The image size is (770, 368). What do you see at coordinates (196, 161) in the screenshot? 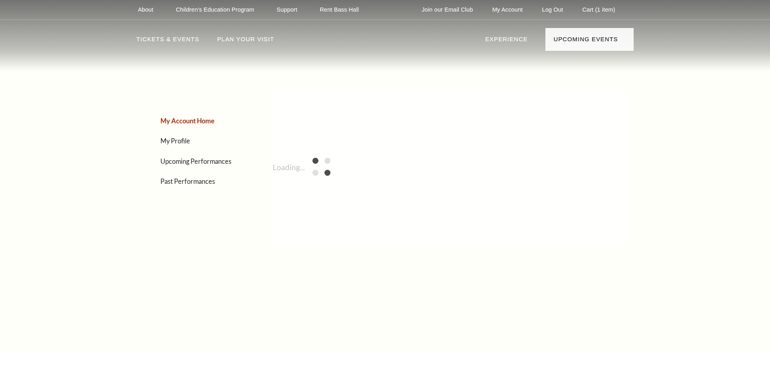
I see `a: Upcoming Performances` at bounding box center [196, 161].